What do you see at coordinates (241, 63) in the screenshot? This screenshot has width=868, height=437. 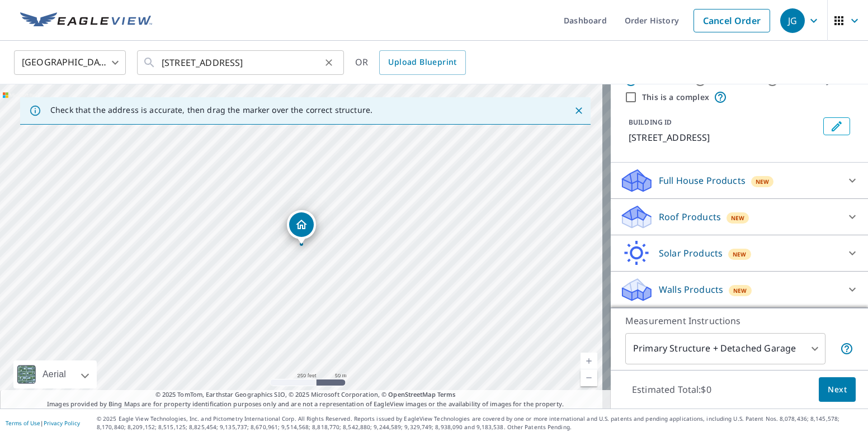 I see `input: Search by address or latitude-longitude` at bounding box center [241, 63].